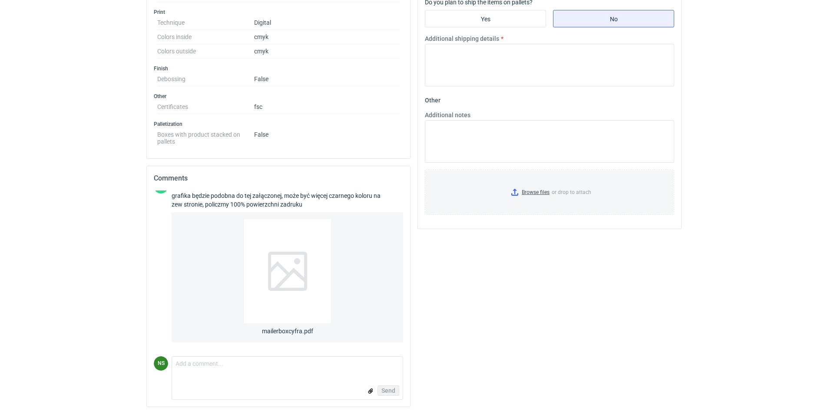  Describe the element at coordinates (485, 19) in the screenshot. I see `label: Yes` at that location.